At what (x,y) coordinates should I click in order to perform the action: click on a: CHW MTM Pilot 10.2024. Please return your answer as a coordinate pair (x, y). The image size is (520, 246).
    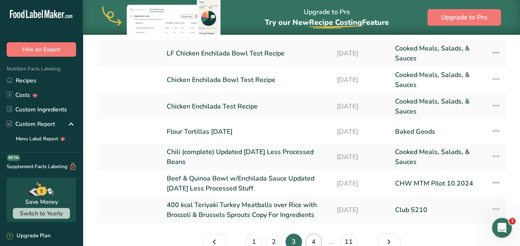
    Looking at the image, I should click on (438, 183).